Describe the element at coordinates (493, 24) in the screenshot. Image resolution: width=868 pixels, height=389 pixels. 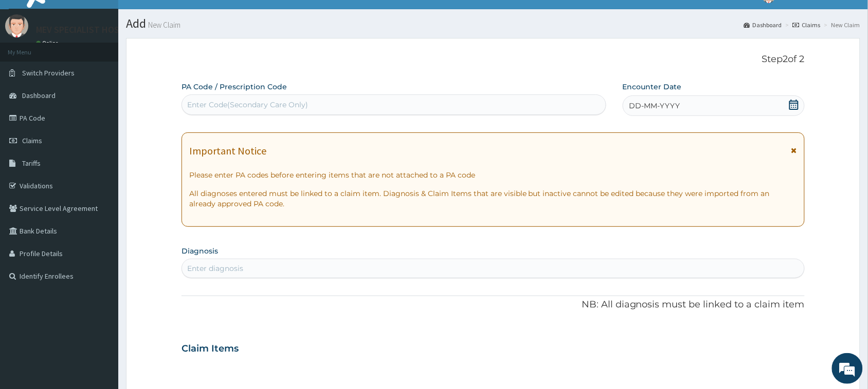
I see `h1: Add` at that location.